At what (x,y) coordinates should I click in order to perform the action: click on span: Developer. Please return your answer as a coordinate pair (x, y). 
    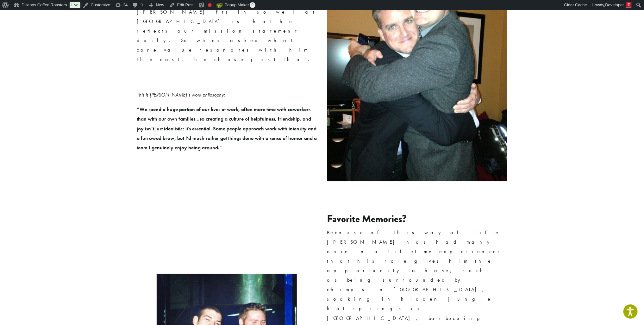
    Looking at the image, I should click on (614, 5).